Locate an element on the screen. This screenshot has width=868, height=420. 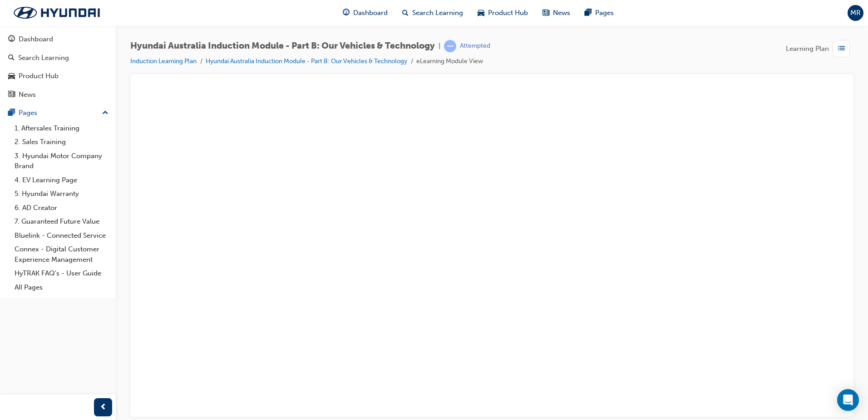
span: News is located at coordinates (562, 12).